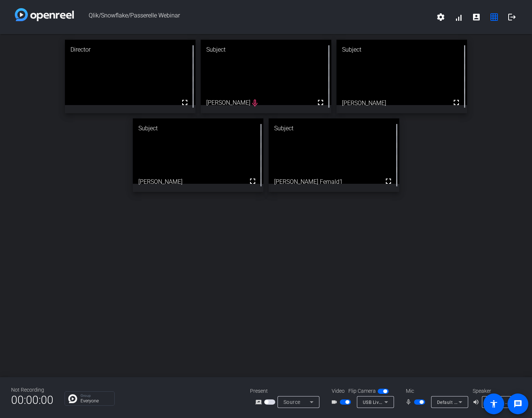 This screenshot has width=532, height=418. Describe the element at coordinates (338, 391) in the screenshot. I see `span: Video` at that location.